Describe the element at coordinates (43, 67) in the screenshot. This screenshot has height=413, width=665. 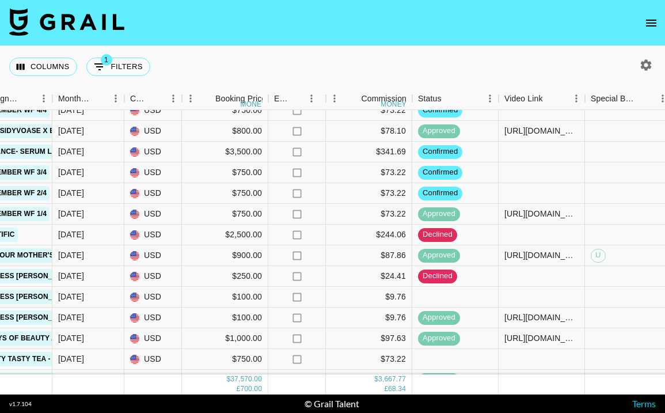
I see `button: Select columns` at that location.